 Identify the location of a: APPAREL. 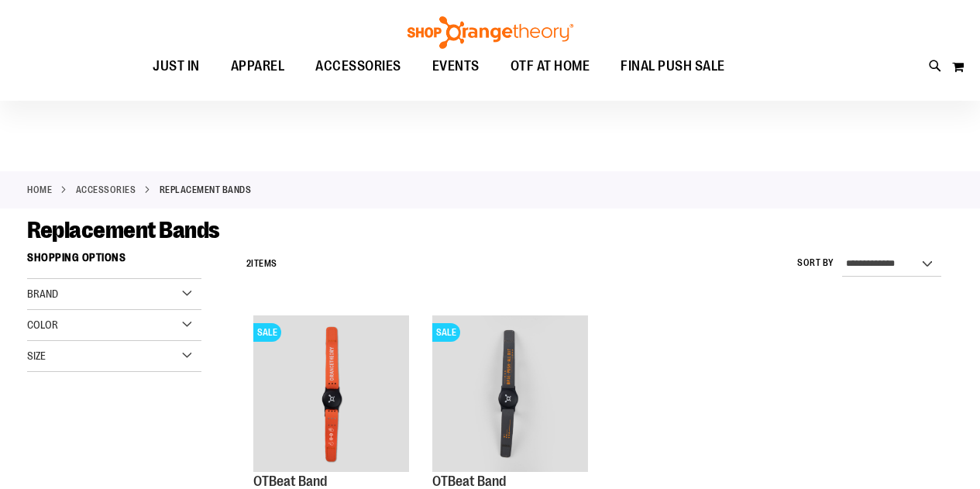
(258, 67).